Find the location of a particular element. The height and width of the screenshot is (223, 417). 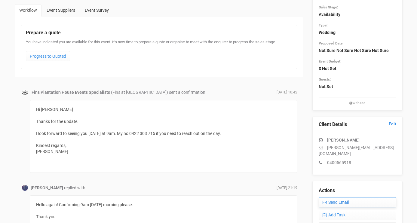

strong: Wedding is located at coordinates (327, 32).